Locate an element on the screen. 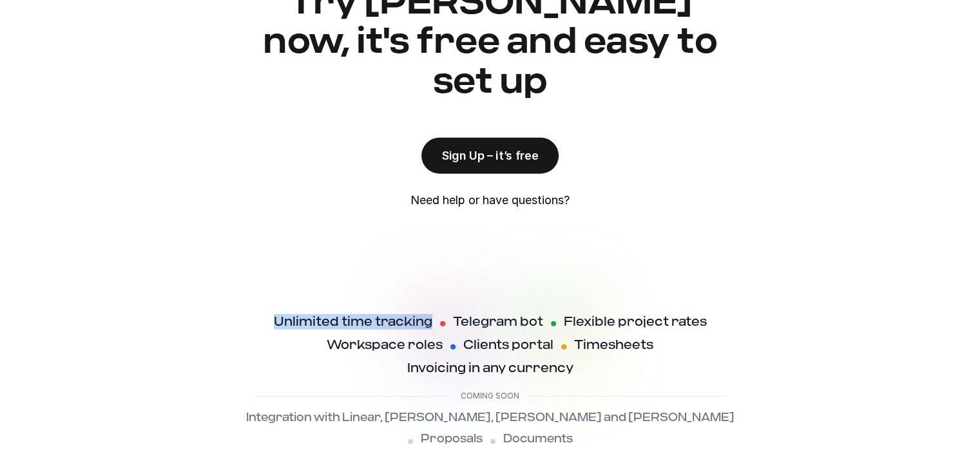 This screenshot has height=470, width=980. h4: Clients portal is located at coordinates (509, 346).